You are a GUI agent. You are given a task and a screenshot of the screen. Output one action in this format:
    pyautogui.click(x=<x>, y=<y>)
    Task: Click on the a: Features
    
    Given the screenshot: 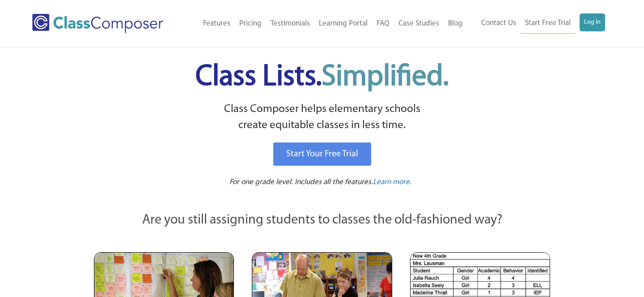 What is the action you would take?
    pyautogui.click(x=217, y=24)
    